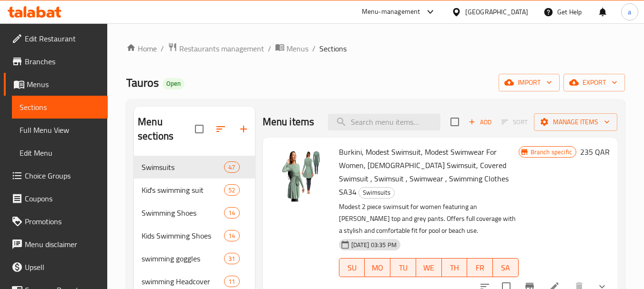 The width and height of the screenshot is (644, 289). I want to click on span: Full Menu View, so click(60, 130).